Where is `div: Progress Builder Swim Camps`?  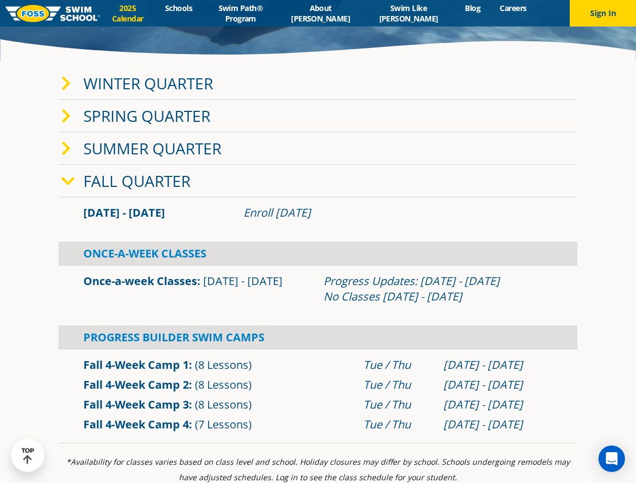 div: Progress Builder Swim Camps is located at coordinates (318, 338).